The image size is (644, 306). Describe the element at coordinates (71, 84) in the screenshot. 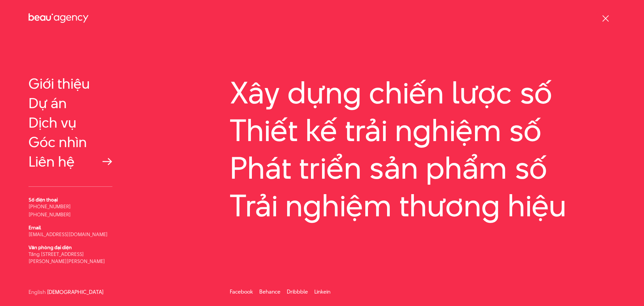

I see `a: Giới thiệu` at that location.